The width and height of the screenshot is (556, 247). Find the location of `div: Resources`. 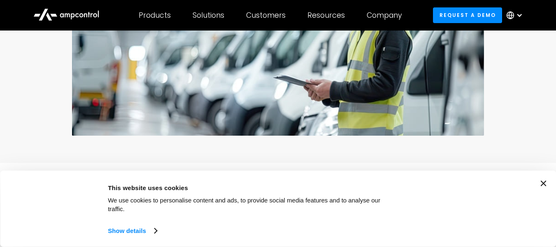

div: Resources is located at coordinates (326, 15).